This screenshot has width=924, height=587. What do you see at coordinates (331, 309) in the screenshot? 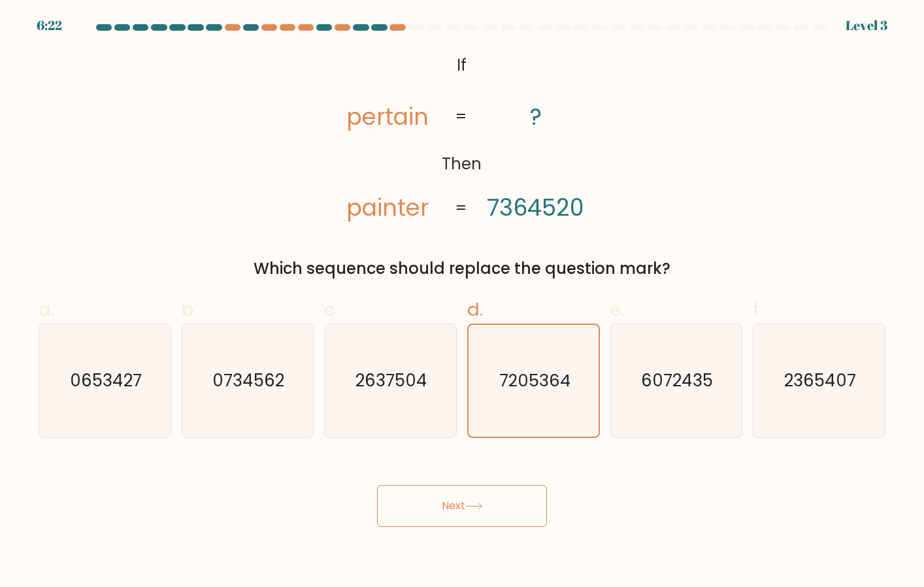
I see `span: c.` at bounding box center [331, 309].